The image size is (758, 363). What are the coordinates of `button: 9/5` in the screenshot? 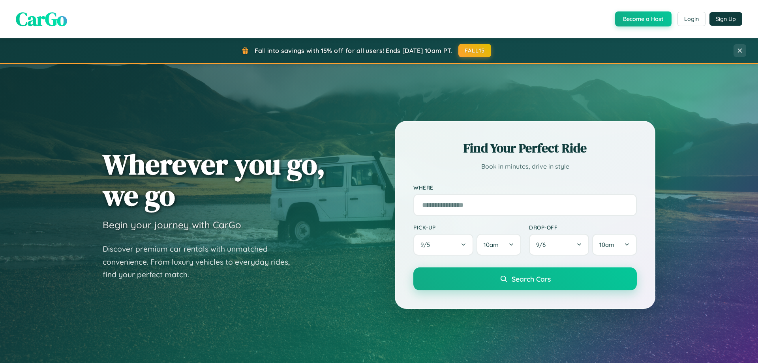 It's located at (444, 244).